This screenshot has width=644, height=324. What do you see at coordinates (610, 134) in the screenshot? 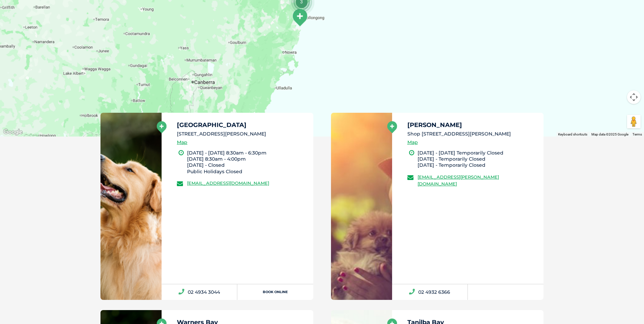
I see `span: Map data ©2025 Google` at bounding box center [610, 134].